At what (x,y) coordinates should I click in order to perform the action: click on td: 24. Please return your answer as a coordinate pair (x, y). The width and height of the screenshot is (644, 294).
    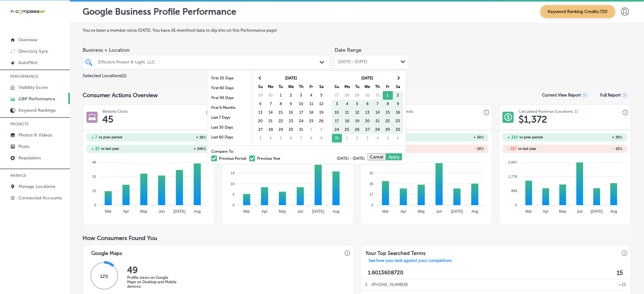
    Looking at the image, I should click on (337, 129).